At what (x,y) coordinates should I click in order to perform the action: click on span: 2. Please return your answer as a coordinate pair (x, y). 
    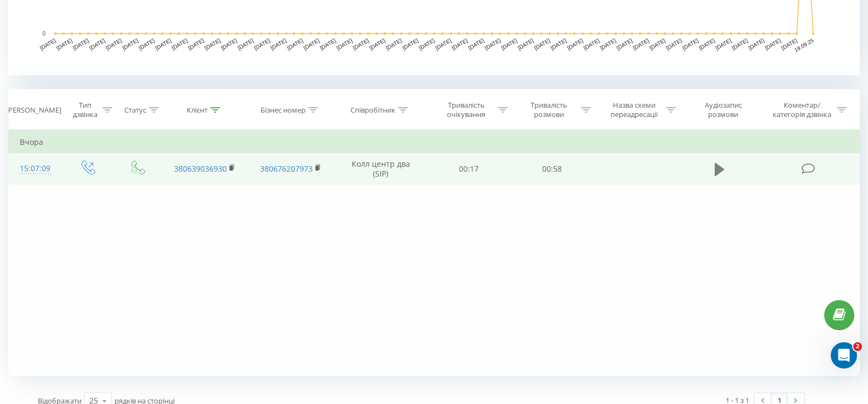
    Looking at the image, I should click on (858, 347).